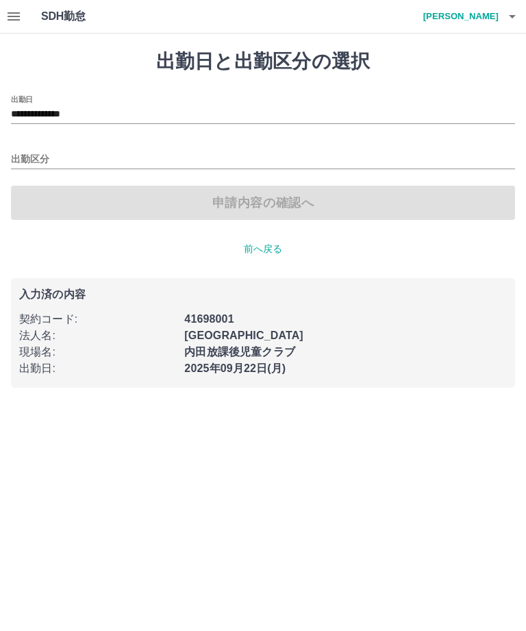 This screenshot has width=526, height=631. Describe the element at coordinates (263, 62) in the screenshot. I see `h1: 出勤日と出勤区分の選択` at that location.